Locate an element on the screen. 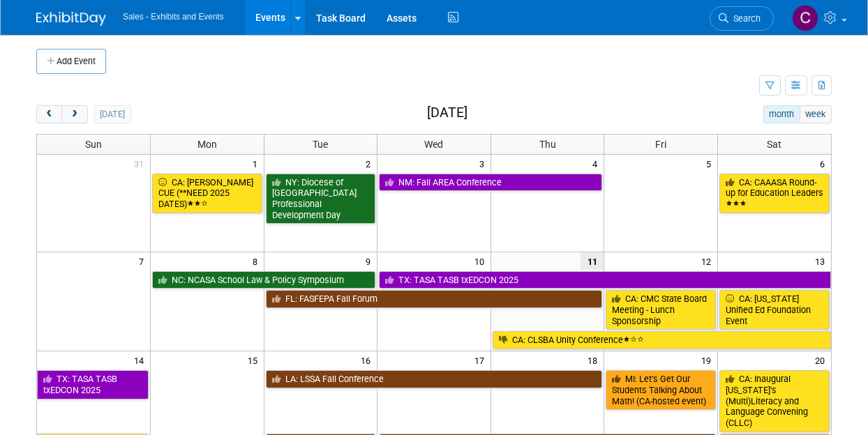  span: 14 is located at coordinates (141, 359).